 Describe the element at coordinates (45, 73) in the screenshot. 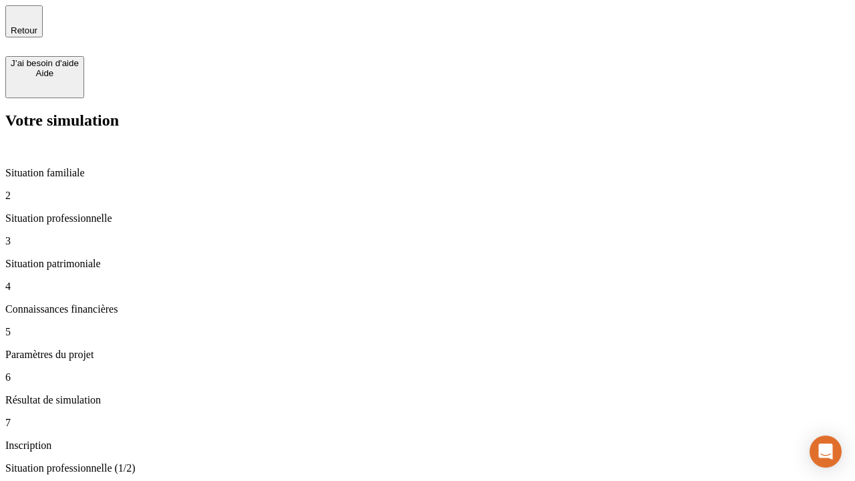

I see `div: Aide` at that location.